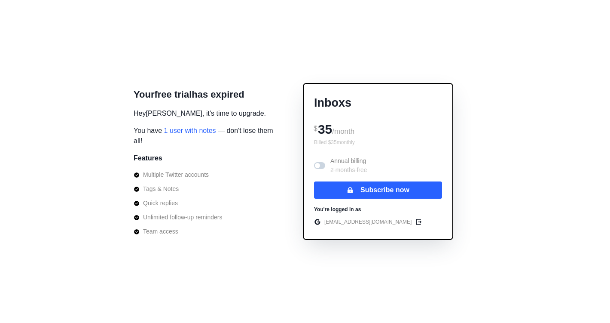 This screenshot has width=610, height=323. Describe the element at coordinates (419, 222) in the screenshot. I see `button: edit` at that location.